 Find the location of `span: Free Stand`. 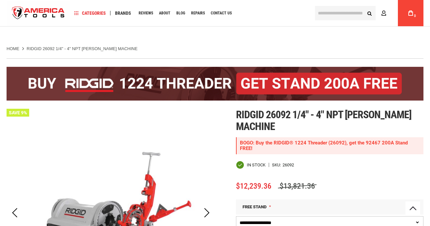

span: Free Stand is located at coordinates (254, 207).